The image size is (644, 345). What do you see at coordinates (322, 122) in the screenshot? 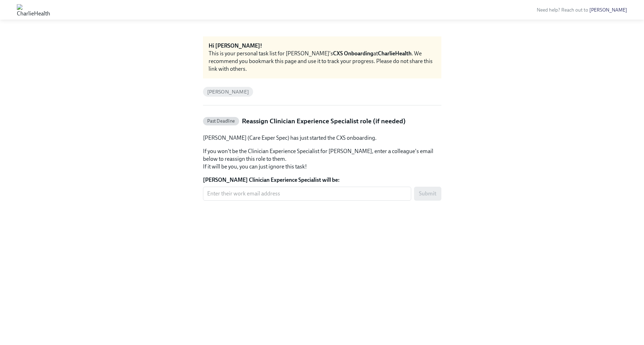
I see `a: Past DeadlineReassign Clinician Experience Specialist role (if needed)` at bounding box center [322, 122].